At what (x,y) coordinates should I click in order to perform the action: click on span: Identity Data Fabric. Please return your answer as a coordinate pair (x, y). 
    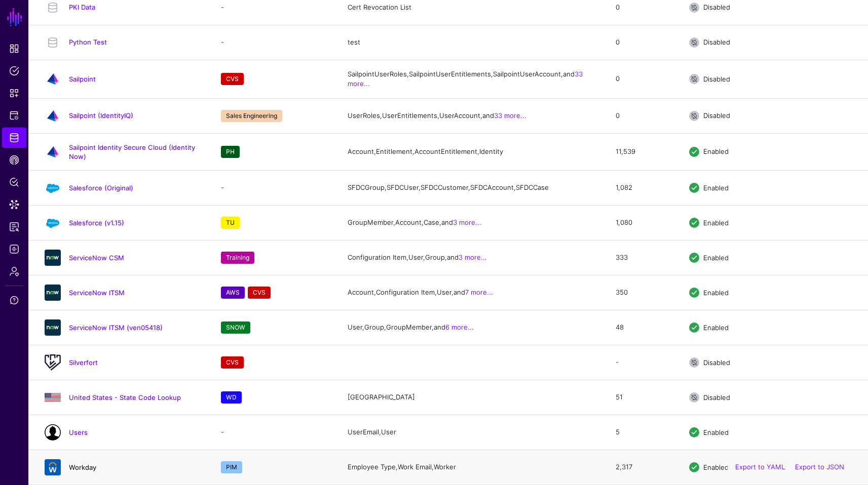
    Looking at the image, I should click on (14, 138).